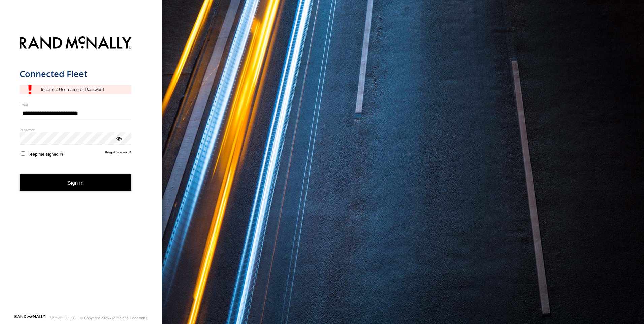 This screenshot has height=324, width=644. Describe the element at coordinates (118, 138) in the screenshot. I see `div: ViewPassword` at that location.